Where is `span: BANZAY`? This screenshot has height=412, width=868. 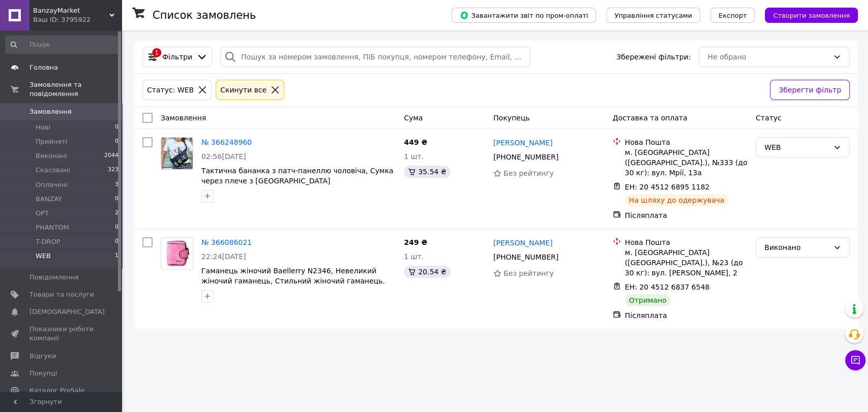 span: BANZAY is located at coordinates (49, 199).